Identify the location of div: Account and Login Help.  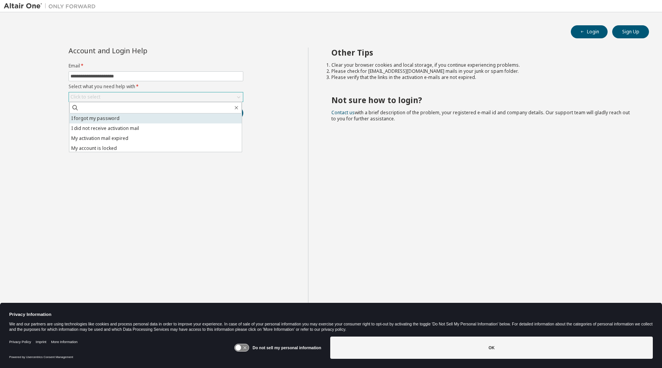
(138, 51).